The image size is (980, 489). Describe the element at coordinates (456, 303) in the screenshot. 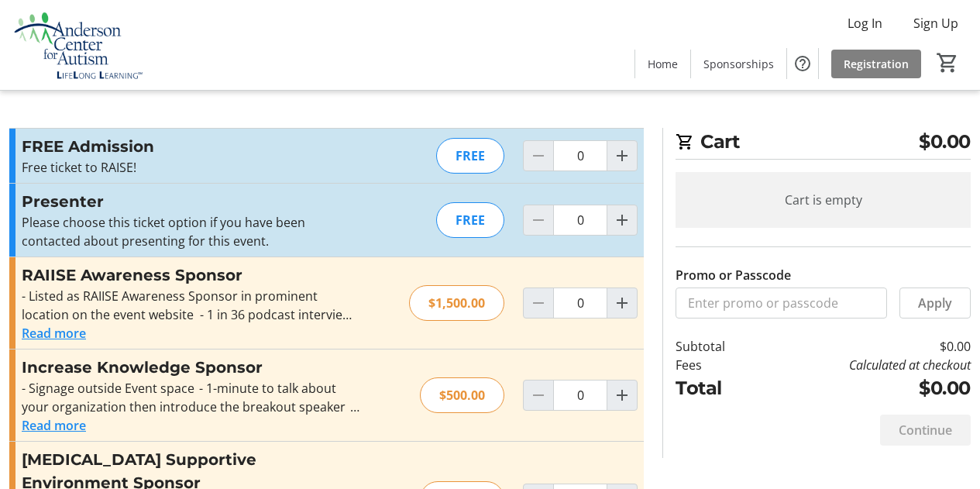

I see `div: $1,500.00` at that location.